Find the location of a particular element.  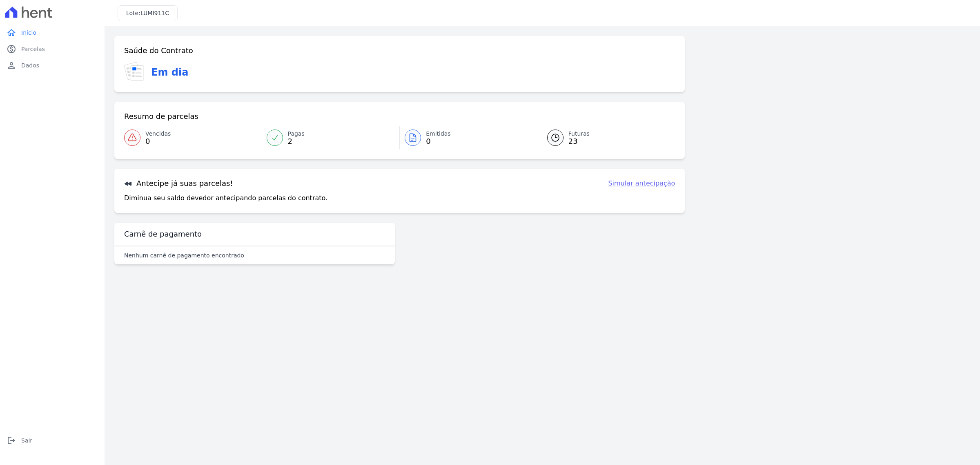

h3: Em dia is located at coordinates (170, 72).